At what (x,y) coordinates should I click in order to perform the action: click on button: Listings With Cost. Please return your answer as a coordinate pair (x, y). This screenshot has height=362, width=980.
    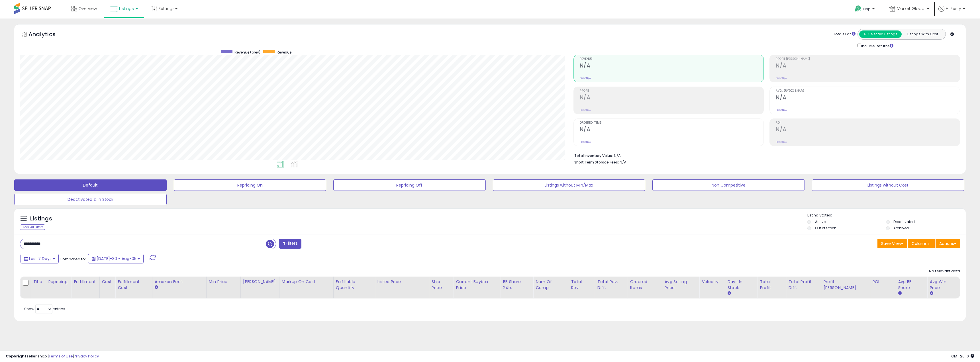
    Looking at the image, I should click on (922, 34).